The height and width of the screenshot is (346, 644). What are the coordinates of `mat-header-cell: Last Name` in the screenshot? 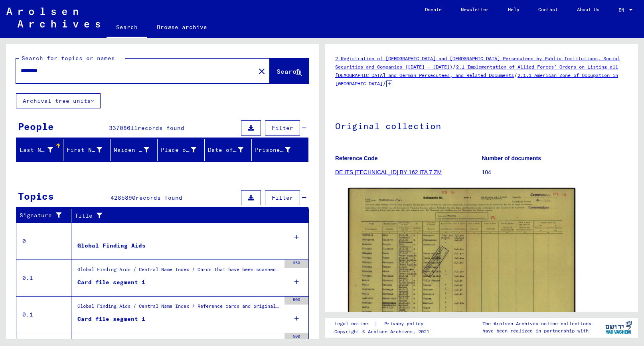 It's located at (40, 150).